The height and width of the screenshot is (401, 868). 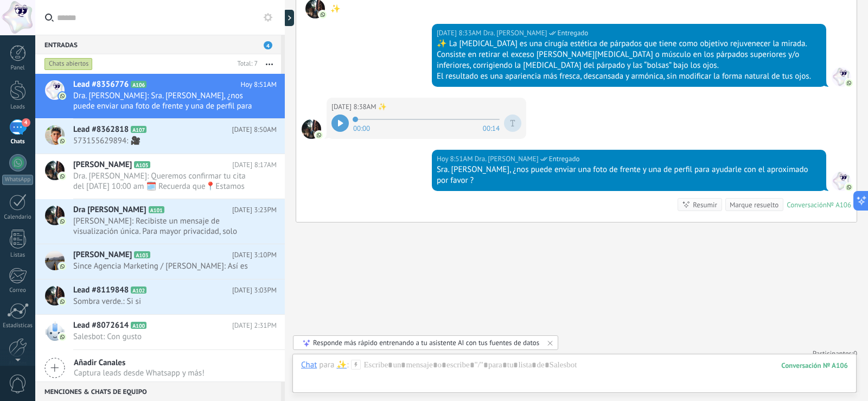 I want to click on div: Panel, so click(x=18, y=68).